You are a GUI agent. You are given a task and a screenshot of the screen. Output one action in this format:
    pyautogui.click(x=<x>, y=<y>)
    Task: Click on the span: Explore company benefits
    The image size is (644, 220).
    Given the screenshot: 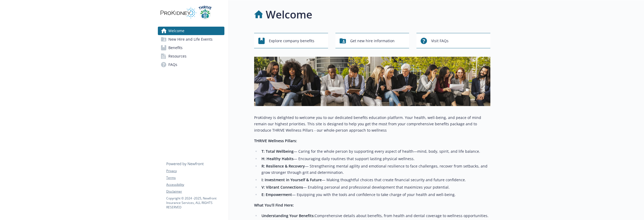 What is the action you would take?
    pyautogui.click(x=292, y=41)
    